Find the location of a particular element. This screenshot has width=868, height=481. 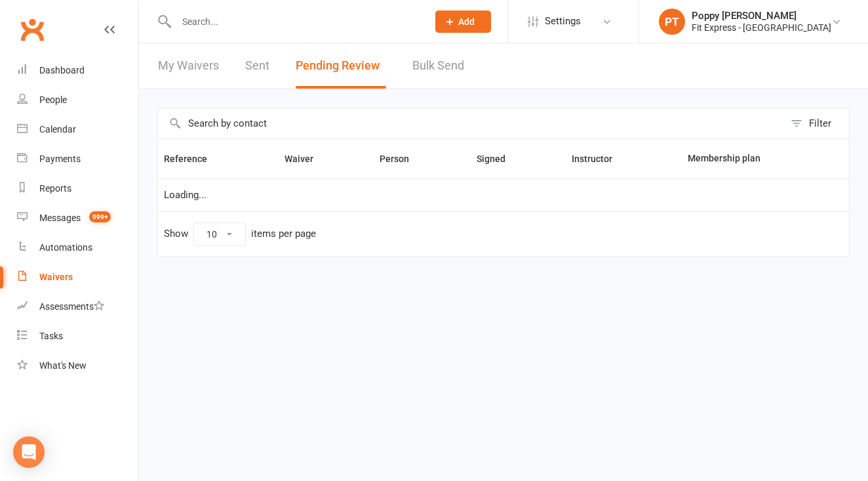

a: Reports is located at coordinates (77, 189).